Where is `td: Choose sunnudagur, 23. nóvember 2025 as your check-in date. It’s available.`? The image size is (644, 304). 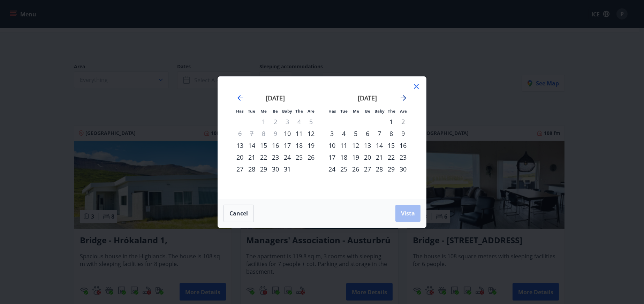
td: Choose sunnudagur, 23. nóvember 2025 as your check-in date. It’s available. is located at coordinates (403, 157).